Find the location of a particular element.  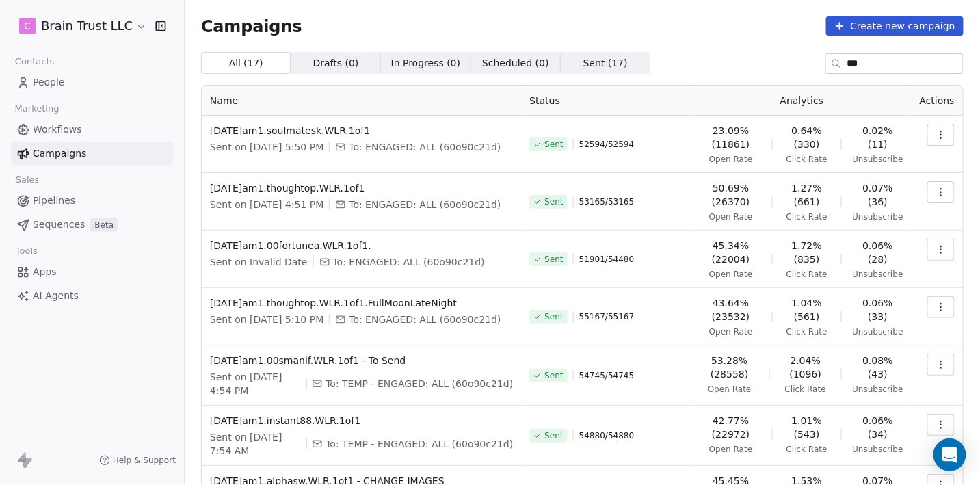

span: 1.01% (543) is located at coordinates (807, 428).